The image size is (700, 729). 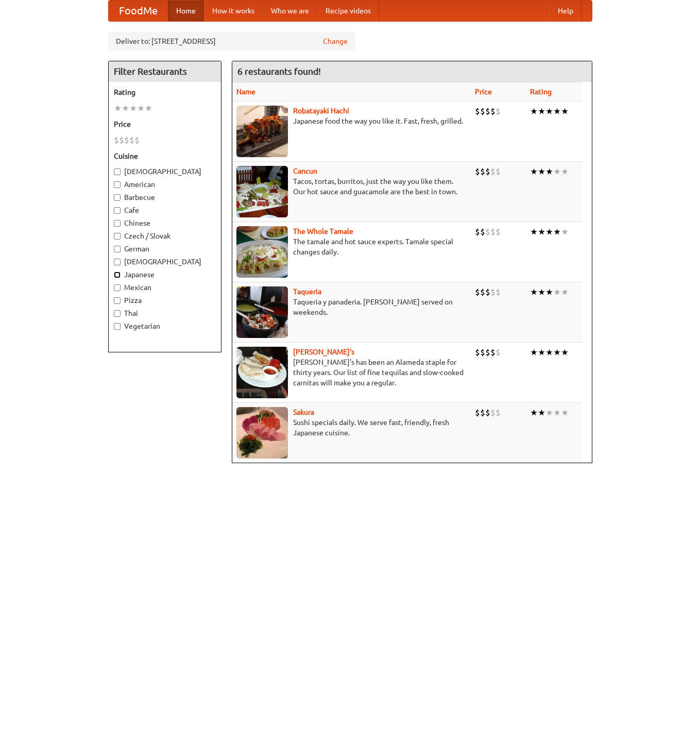 I want to click on h5: Price, so click(x=165, y=124).